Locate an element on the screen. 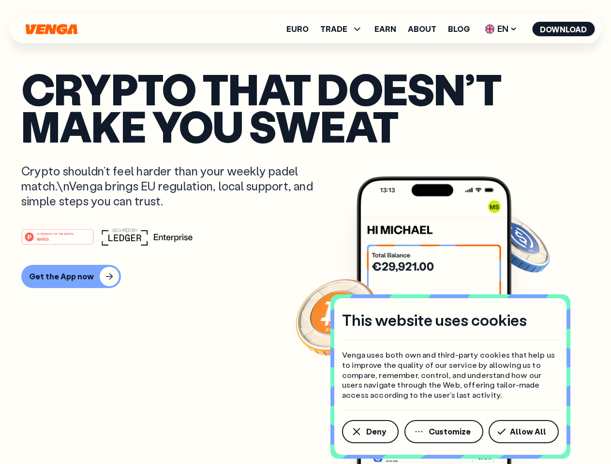  tspan: #1 PRODUCT OF THE MONTH is located at coordinates (55, 234).